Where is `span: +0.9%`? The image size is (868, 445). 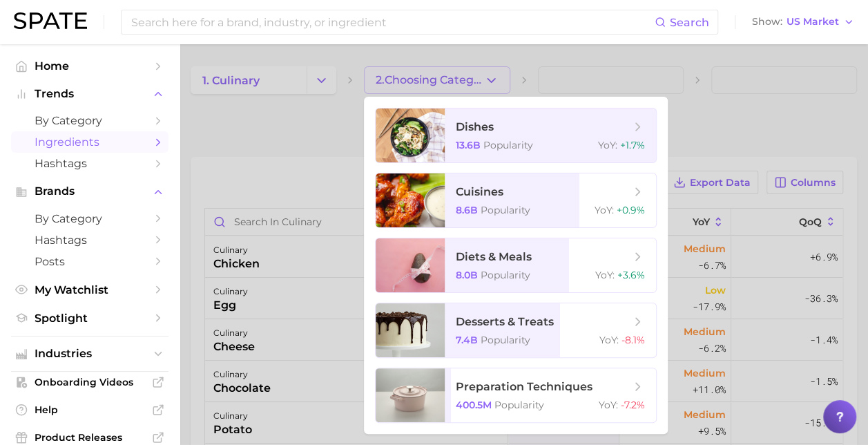
span: +0.9% is located at coordinates (630, 210).